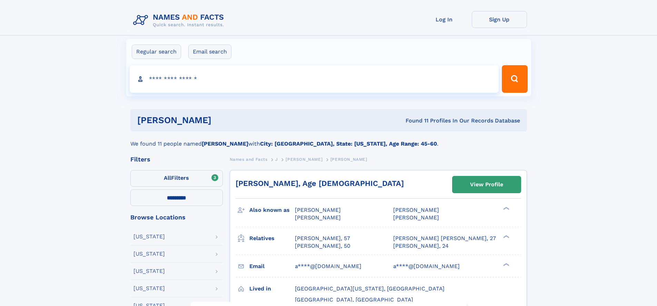  I want to click on div: Browse Locations, so click(177, 217).